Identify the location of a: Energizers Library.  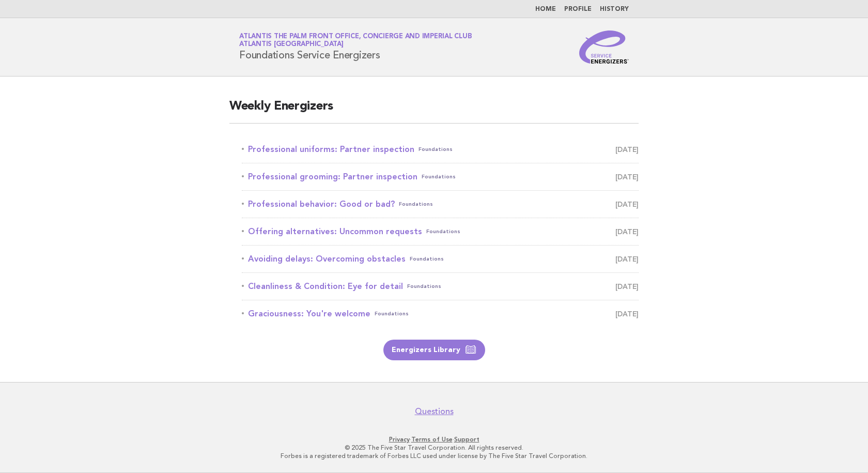
(434, 350).